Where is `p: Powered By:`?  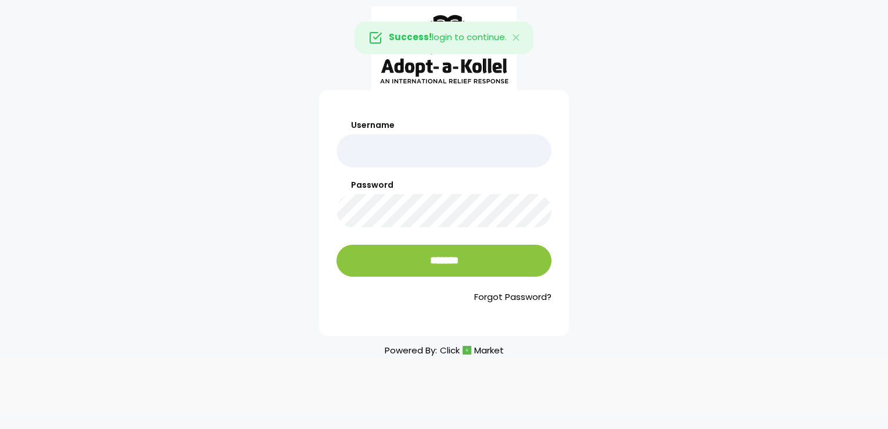
p: Powered By: is located at coordinates (444, 350).